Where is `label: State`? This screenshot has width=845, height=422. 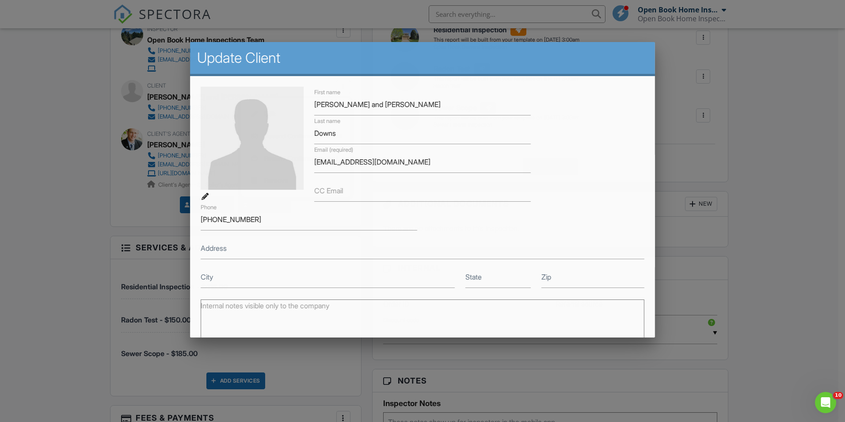
label: State is located at coordinates (474, 277).